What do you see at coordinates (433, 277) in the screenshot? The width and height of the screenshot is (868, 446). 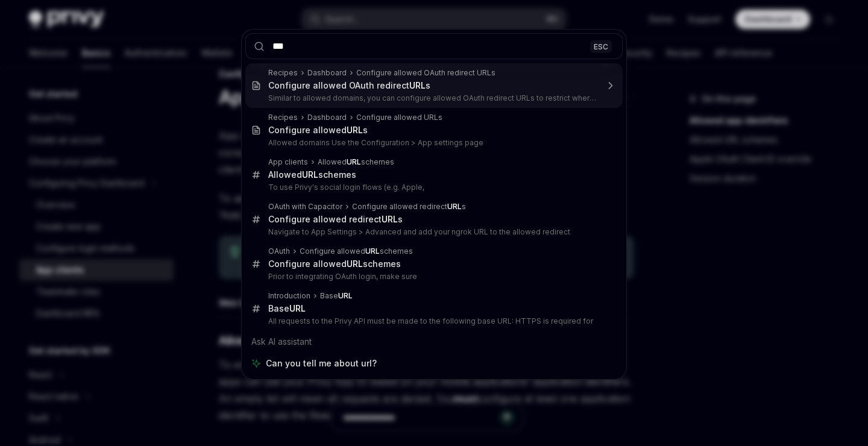 I see `p: Prior to integrating OAuth login, make sure` at bounding box center [433, 277].